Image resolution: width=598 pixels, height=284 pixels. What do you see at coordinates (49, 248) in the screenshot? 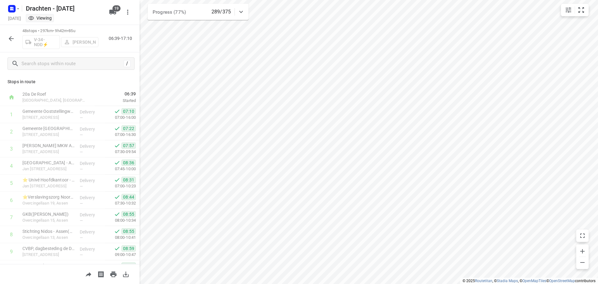
I see `p: CVBP, dagbesteding de Dobbe(Derna Wijkstra)` at bounding box center [49, 248].